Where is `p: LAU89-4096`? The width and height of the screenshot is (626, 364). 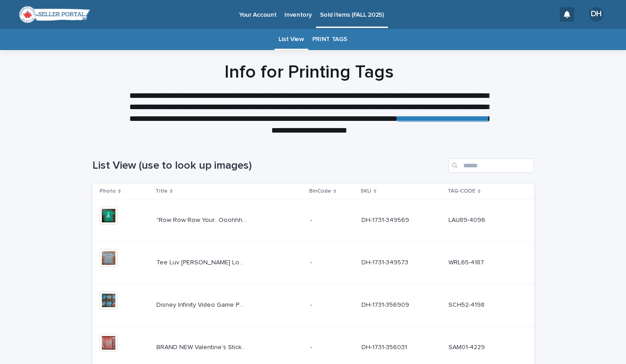 p: LAU89-4096 is located at coordinates (468, 219).